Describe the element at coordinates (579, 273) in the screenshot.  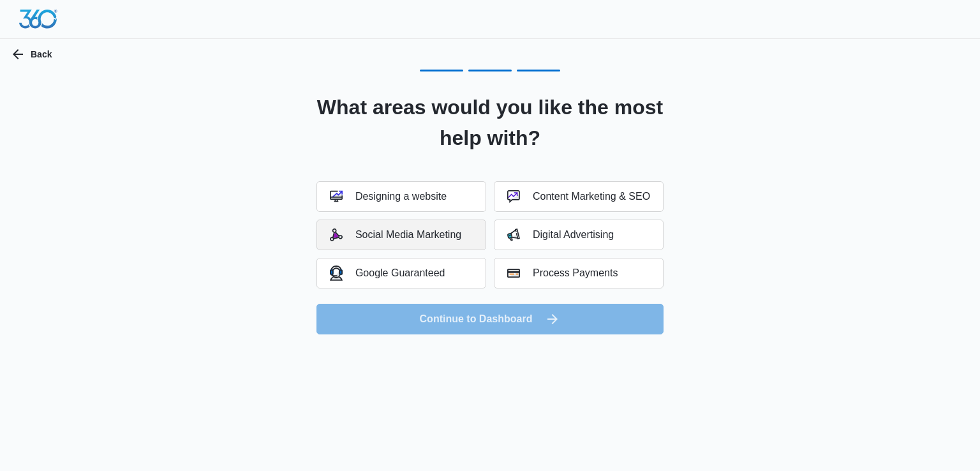
I see `button: Process Payments` at that location.